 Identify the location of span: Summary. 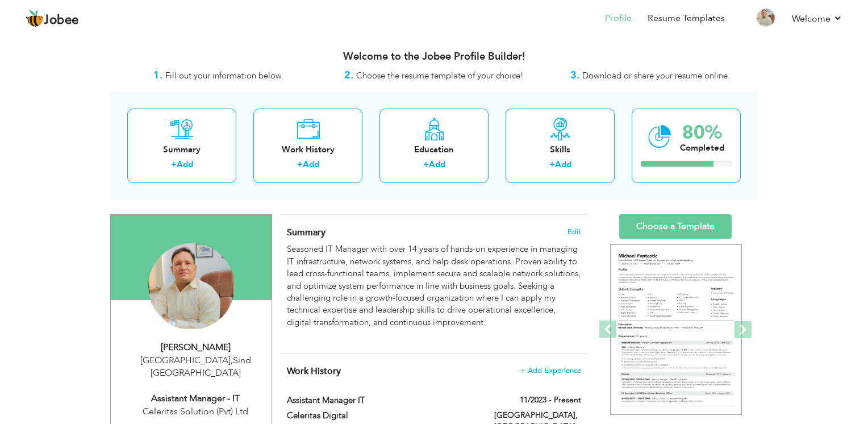
(306, 232).